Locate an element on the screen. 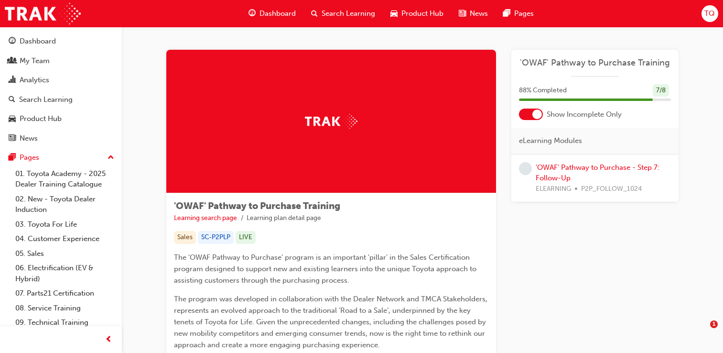  a: news-iconNews is located at coordinates (473, 13).